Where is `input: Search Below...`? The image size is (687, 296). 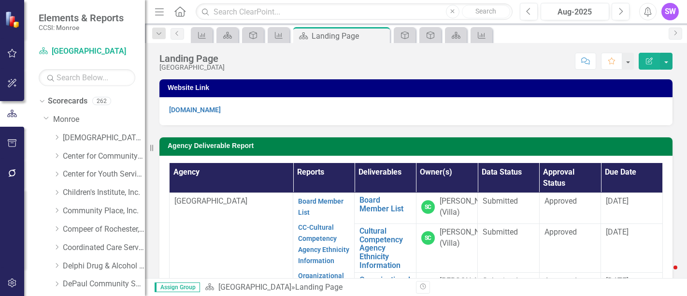 input: Search Below... is located at coordinates (87, 77).